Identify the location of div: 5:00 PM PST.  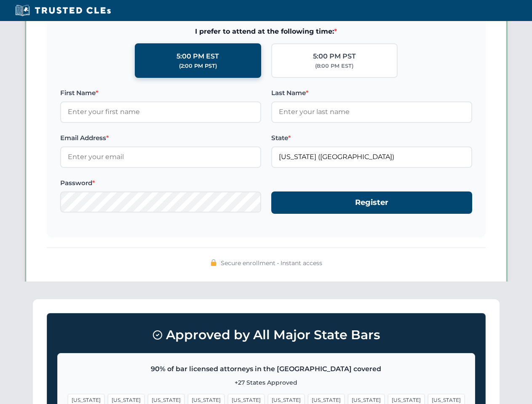
(334, 56).